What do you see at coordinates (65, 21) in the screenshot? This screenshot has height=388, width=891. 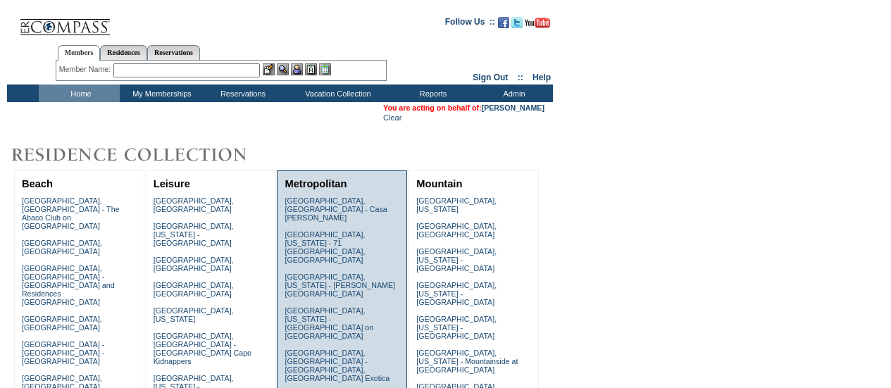 I see `img: Compass Home` at bounding box center [65, 21].